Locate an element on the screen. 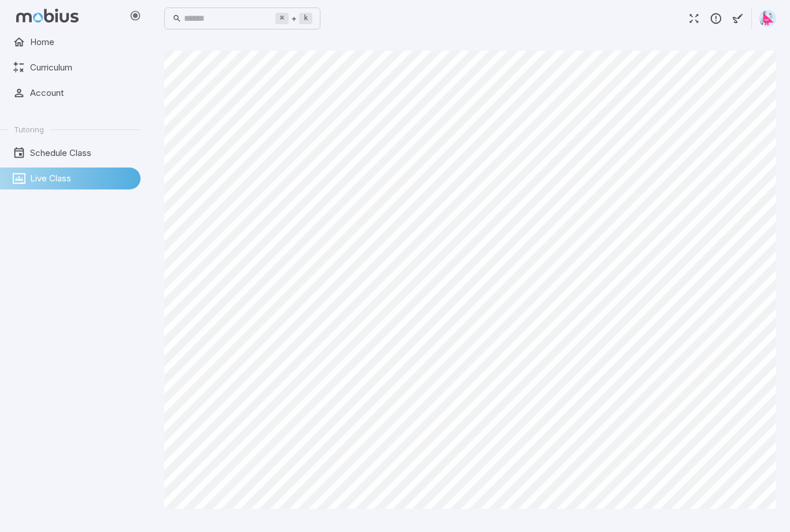 The height and width of the screenshot is (532, 790). kbd: k is located at coordinates (305, 18).